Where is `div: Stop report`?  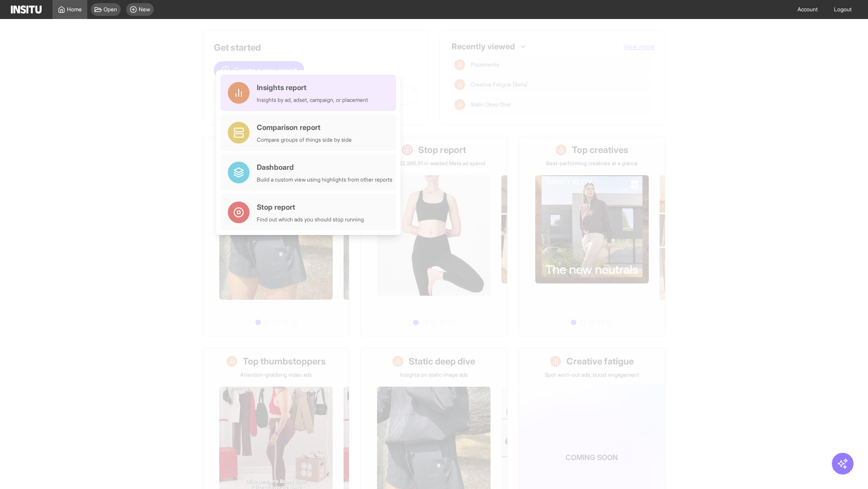 div: Stop report is located at coordinates (310, 207).